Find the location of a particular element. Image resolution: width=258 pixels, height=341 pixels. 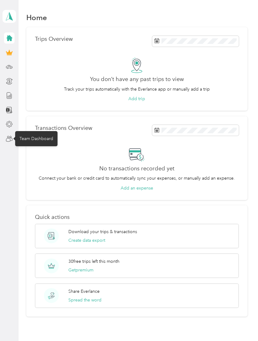

button: Getpremium is located at coordinates (81, 270).